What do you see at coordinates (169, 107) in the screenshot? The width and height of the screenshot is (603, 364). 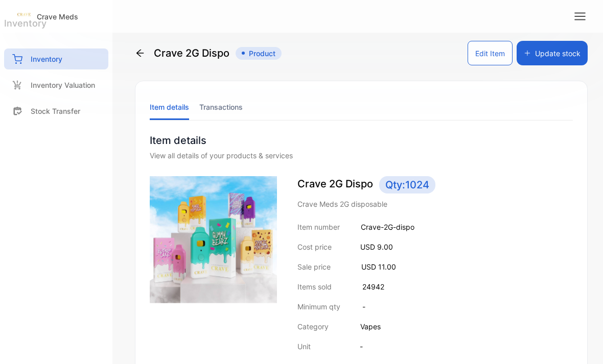 I see `li: Item details` at bounding box center [169, 107].